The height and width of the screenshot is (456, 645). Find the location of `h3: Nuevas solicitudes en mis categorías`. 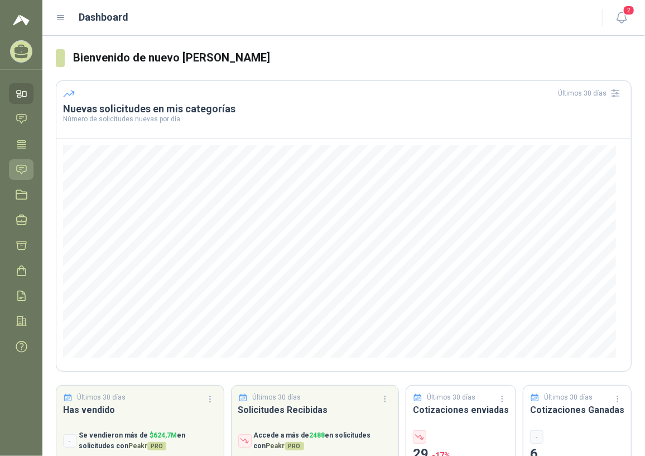

h3: Nuevas solicitudes en mis categorías is located at coordinates (344, 109).